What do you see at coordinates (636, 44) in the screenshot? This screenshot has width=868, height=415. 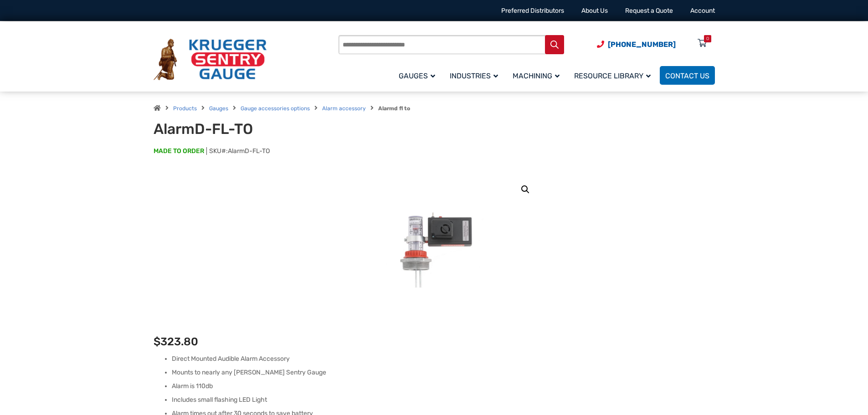 I see `a: Phone Number (920) 434-8860` at bounding box center [636, 44].